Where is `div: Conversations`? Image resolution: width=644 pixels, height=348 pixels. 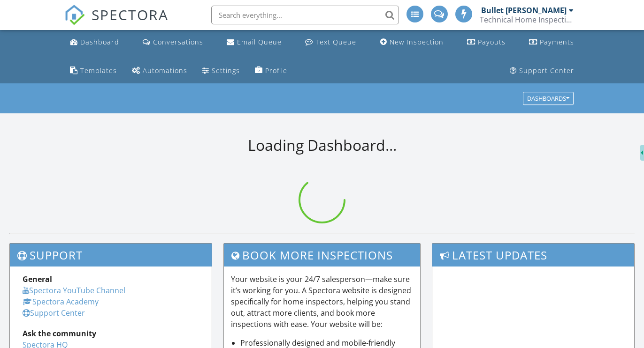 div: Conversations is located at coordinates (177, 41).